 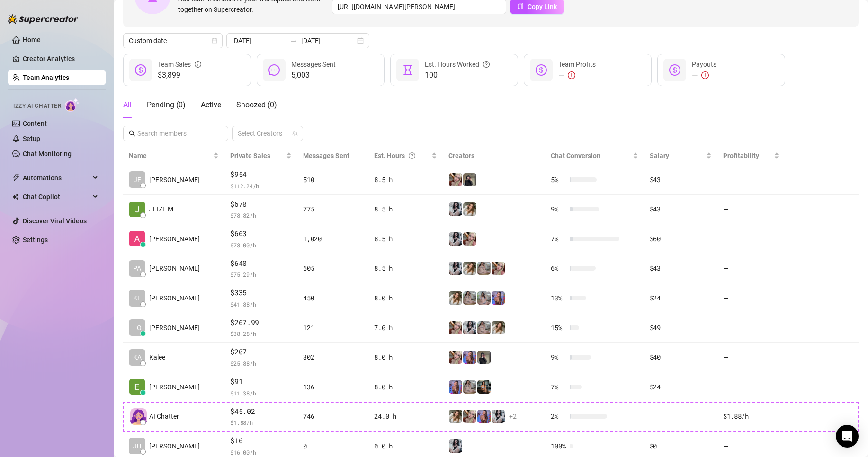 I want to click on span: $ 1.88 /h, so click(x=261, y=423).